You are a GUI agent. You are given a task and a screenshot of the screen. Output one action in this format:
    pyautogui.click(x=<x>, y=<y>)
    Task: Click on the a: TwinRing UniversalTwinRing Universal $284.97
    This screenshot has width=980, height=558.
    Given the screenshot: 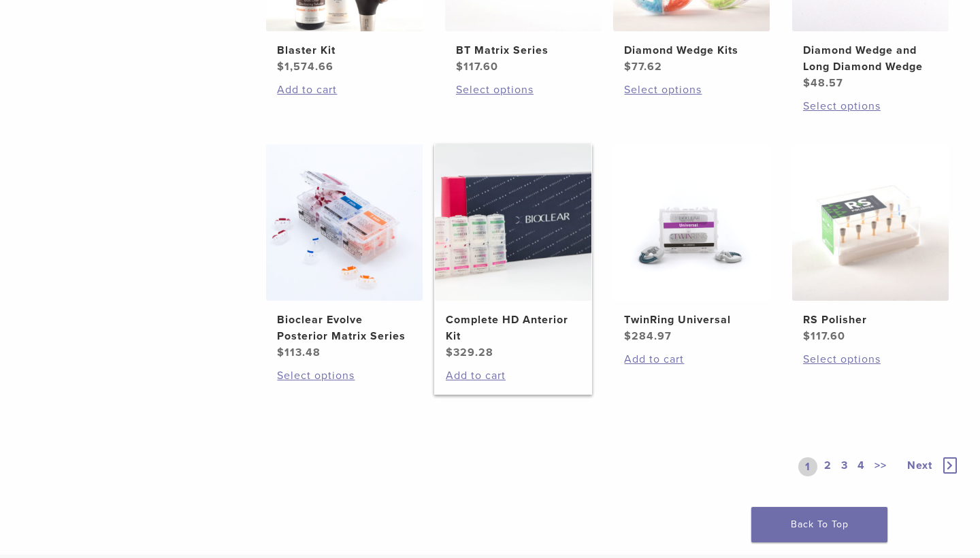 What is the action you would take?
    pyautogui.click(x=692, y=244)
    